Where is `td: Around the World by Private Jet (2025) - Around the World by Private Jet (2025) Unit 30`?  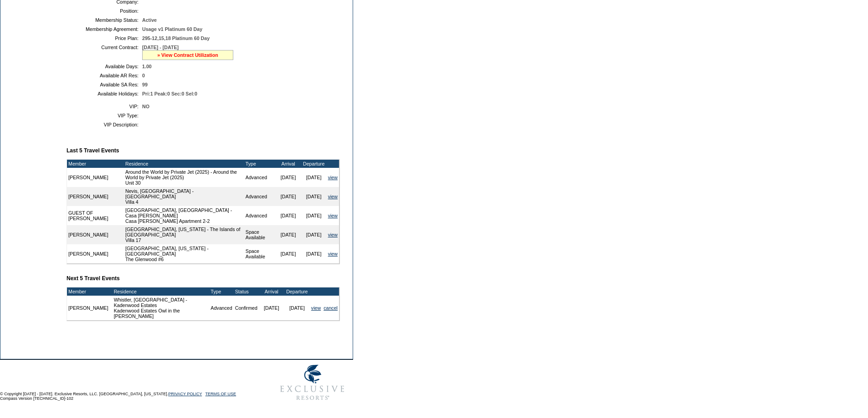
td: Around the World by Private Jet (2025) - Around the World by Private Jet (2025) Unit 30 is located at coordinates (184, 178).